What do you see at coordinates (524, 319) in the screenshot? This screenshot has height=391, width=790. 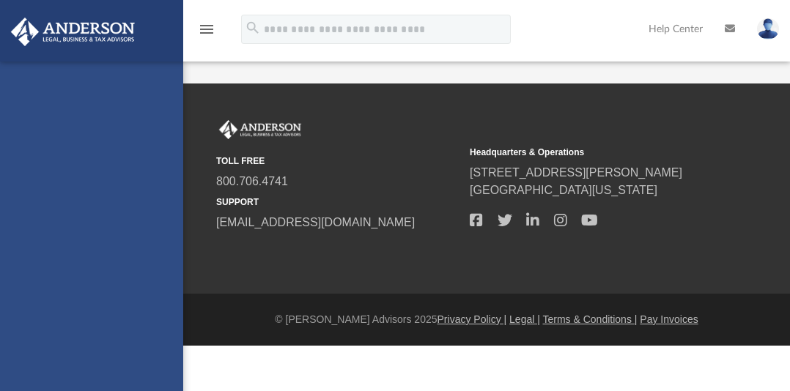 I see `a: Legal |` at bounding box center [524, 319].